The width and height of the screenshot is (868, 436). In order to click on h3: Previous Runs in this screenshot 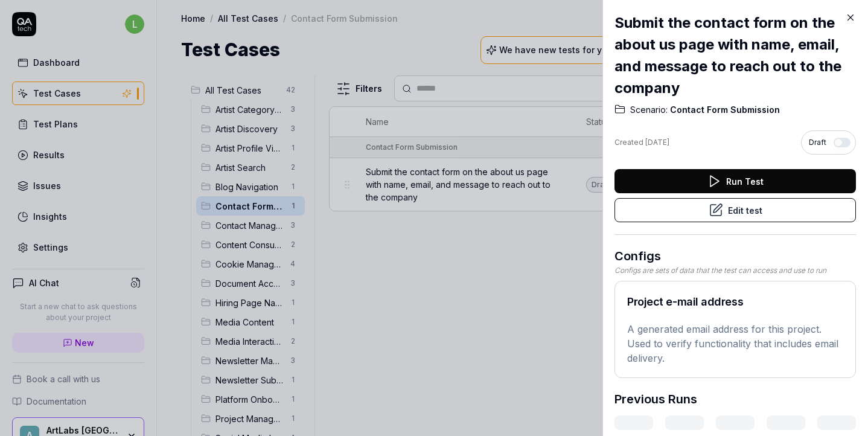, I will do `click(655, 400)`.